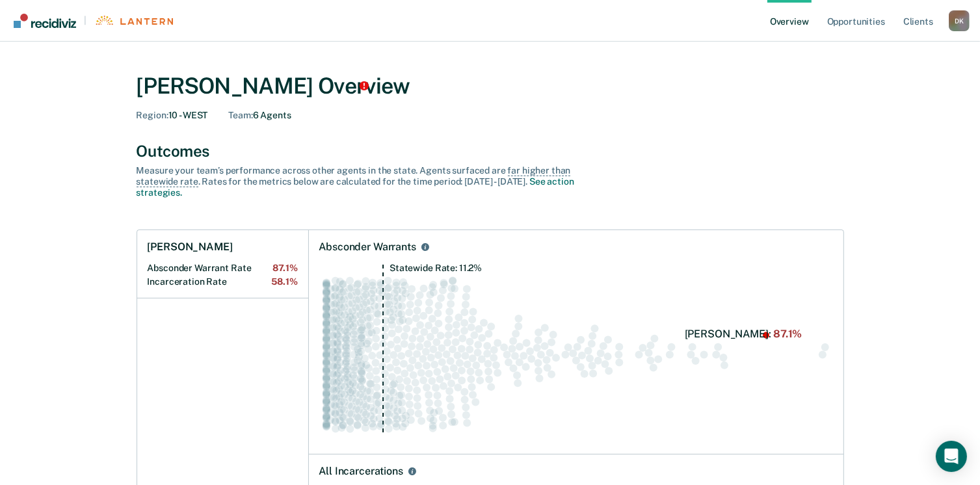 The width and height of the screenshot is (980, 485). What do you see at coordinates (490, 151) in the screenshot?
I see `div: Outcomes` at bounding box center [490, 151].